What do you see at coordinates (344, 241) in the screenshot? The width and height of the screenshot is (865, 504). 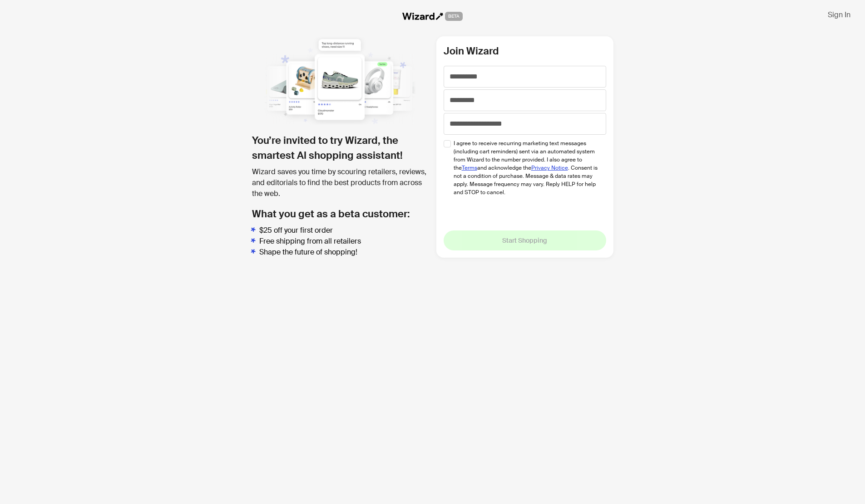 I see `li: Free shipping from all retailers` at bounding box center [344, 241].